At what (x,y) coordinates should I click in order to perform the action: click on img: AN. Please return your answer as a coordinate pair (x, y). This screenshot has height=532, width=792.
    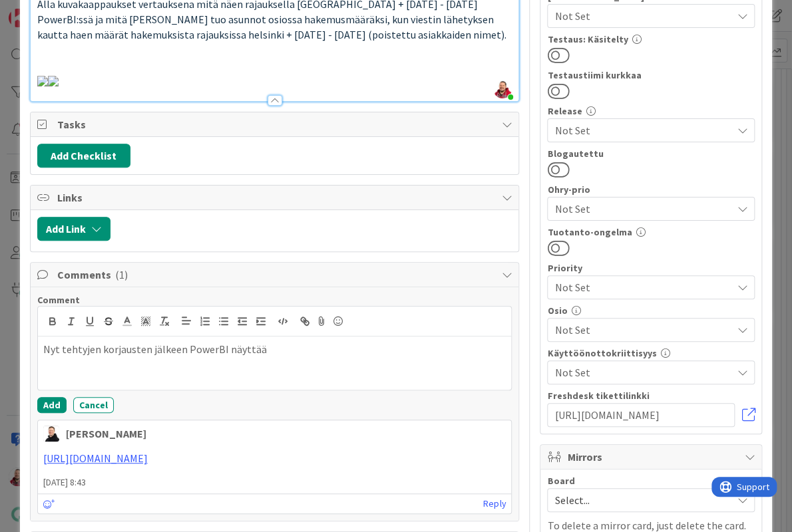
    Looking at the image, I should click on (52, 434).